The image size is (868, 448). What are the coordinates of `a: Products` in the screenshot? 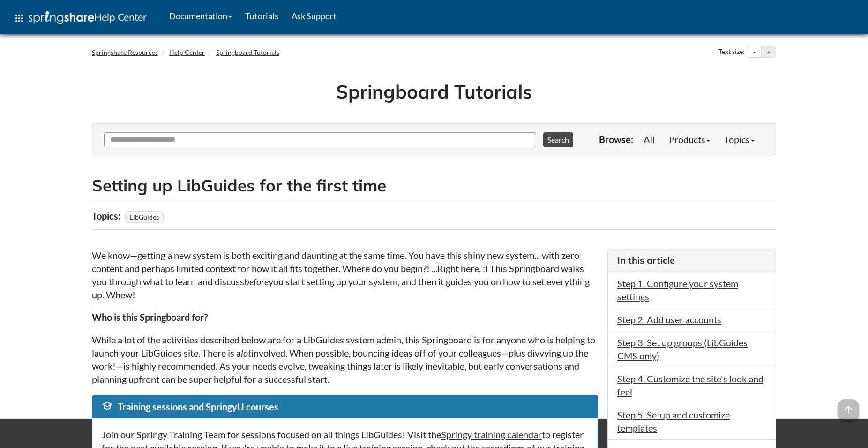 It's located at (690, 139).